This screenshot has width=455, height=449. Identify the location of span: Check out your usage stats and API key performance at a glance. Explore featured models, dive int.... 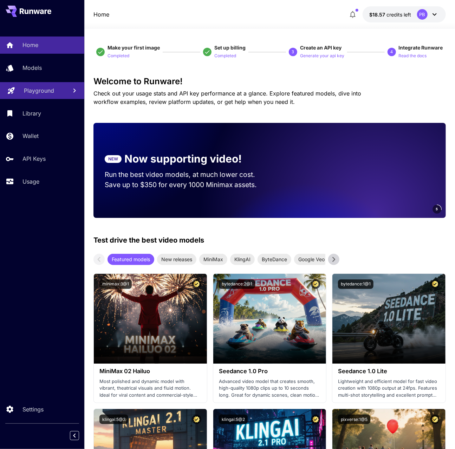
(227, 98).